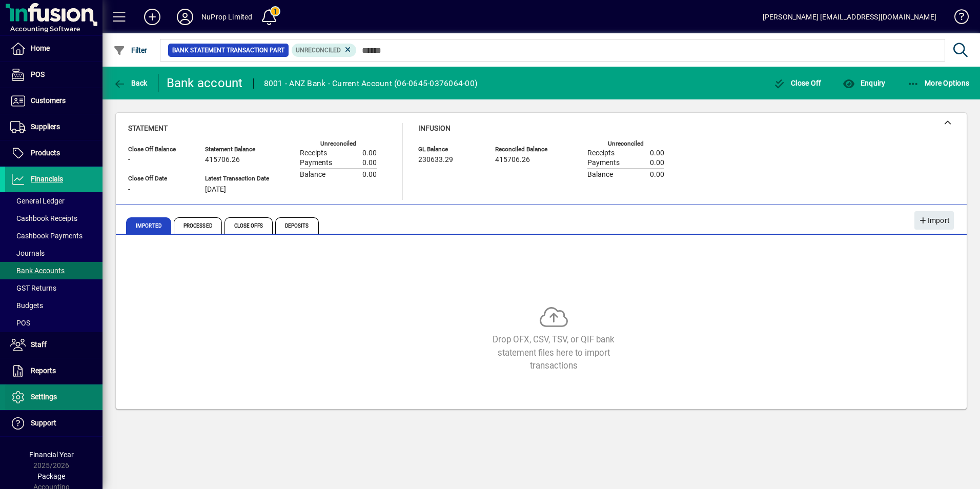 This screenshot has width=980, height=489. Describe the element at coordinates (449, 149) in the screenshot. I see `span: GL Balance` at that location.